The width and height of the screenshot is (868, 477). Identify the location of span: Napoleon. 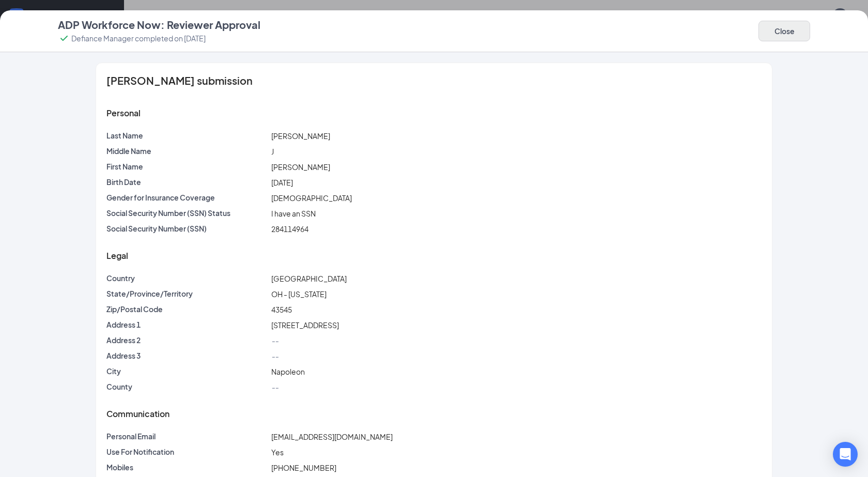
(288, 372).